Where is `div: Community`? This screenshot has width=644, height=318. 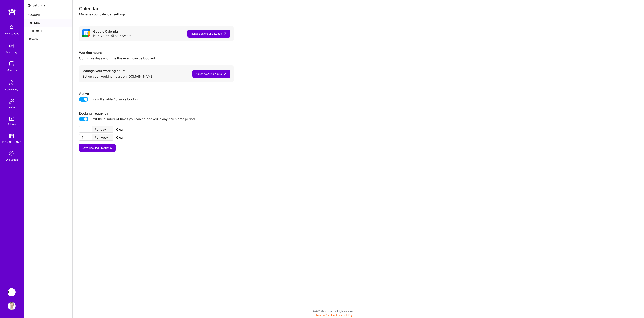
div: Community is located at coordinates (12, 90).